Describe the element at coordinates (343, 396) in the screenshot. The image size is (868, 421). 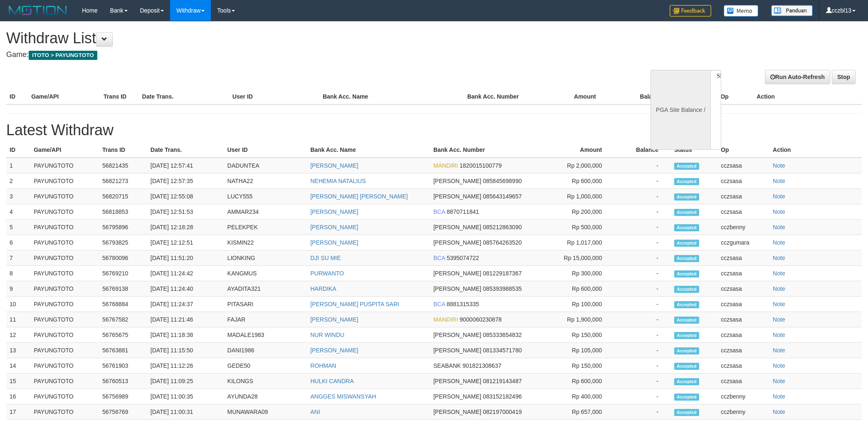
I see `a: ANGGES MISWANSYAH` at that location.